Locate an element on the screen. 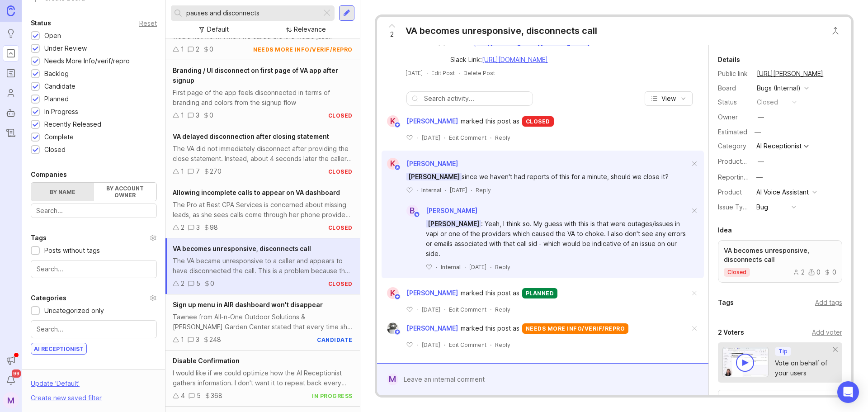  div: 98 is located at coordinates (214, 228).